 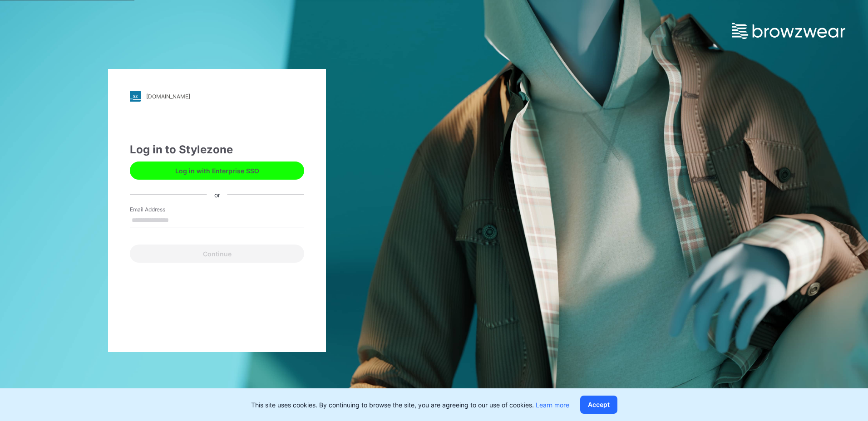 I want to click on img: stylezone-logo.562084cfcfab977791bfbf7441f1a819.svg, so click(x=135, y=96).